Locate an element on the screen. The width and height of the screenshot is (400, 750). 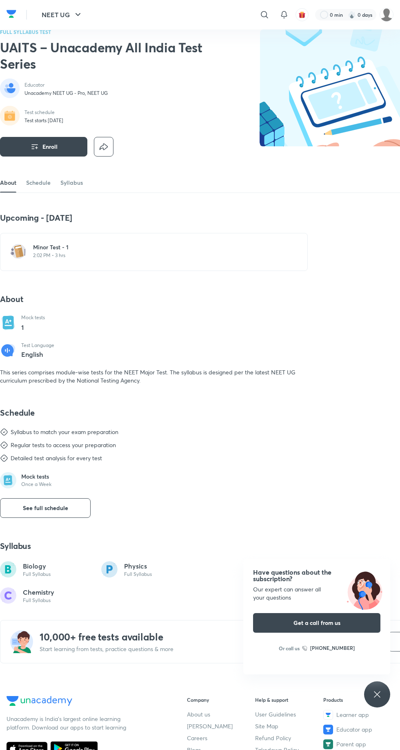
p: Test schedule is located at coordinates (44, 112).